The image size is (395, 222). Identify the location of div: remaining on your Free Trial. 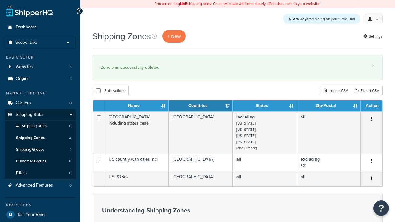
(321, 19).